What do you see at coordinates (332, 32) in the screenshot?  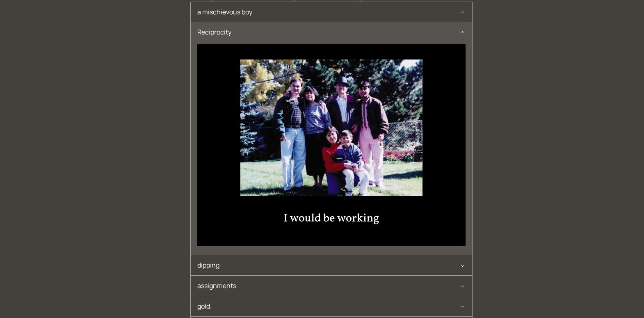 I see `button: Reciprocity` at bounding box center [332, 32].